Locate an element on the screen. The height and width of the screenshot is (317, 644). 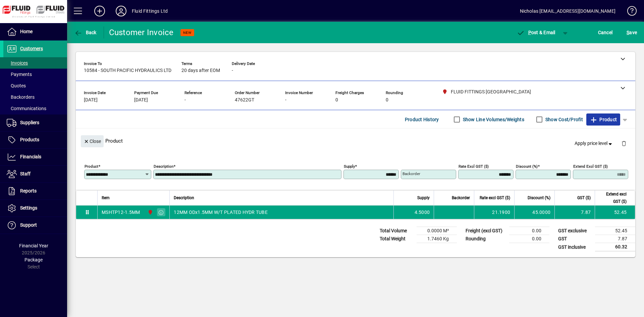
a: Suppliers is located at coordinates (35, 123).